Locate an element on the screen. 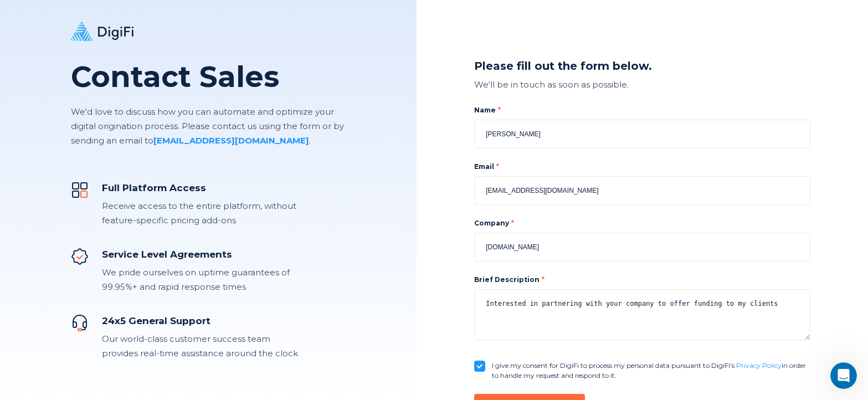 The height and width of the screenshot is (400, 868). label: Company is located at coordinates (642, 223).